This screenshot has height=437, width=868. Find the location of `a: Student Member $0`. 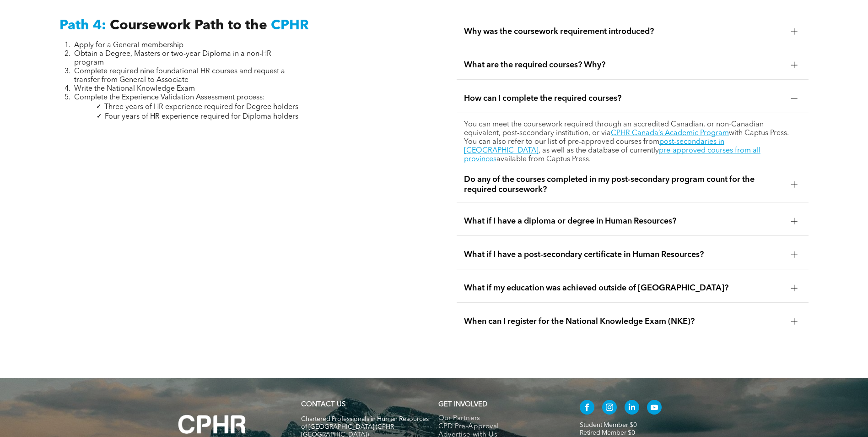

a: Student Member $0 is located at coordinates (608, 425).